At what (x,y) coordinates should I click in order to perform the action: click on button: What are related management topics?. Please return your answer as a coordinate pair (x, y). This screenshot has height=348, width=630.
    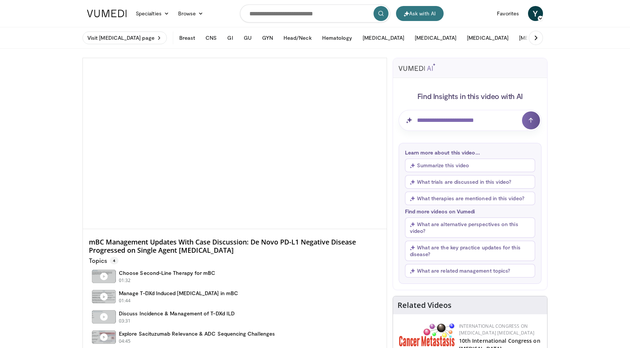
    Looking at the image, I should click on (470, 271).